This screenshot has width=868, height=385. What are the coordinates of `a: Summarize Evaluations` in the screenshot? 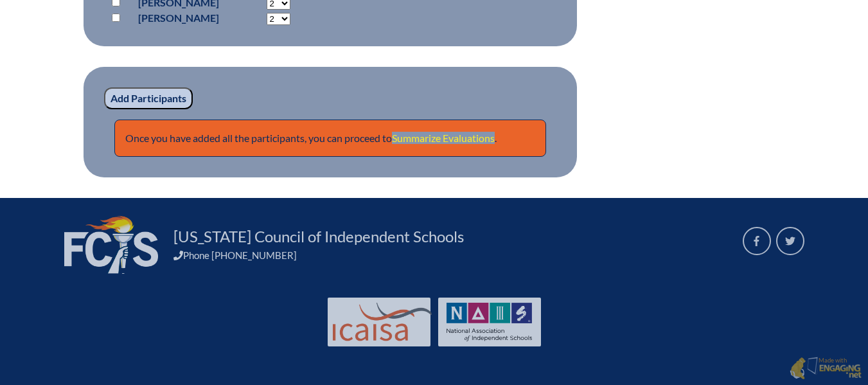 It's located at (444, 138).